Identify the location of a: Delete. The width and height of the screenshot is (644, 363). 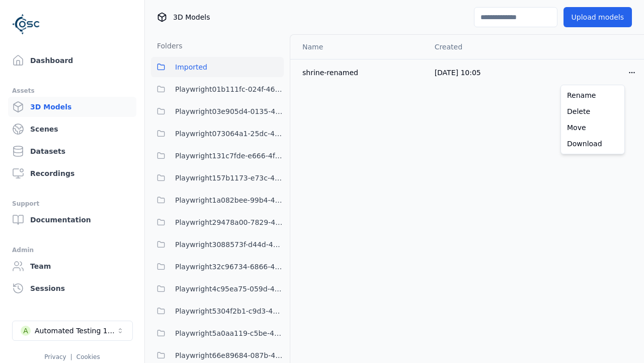
(593, 111).